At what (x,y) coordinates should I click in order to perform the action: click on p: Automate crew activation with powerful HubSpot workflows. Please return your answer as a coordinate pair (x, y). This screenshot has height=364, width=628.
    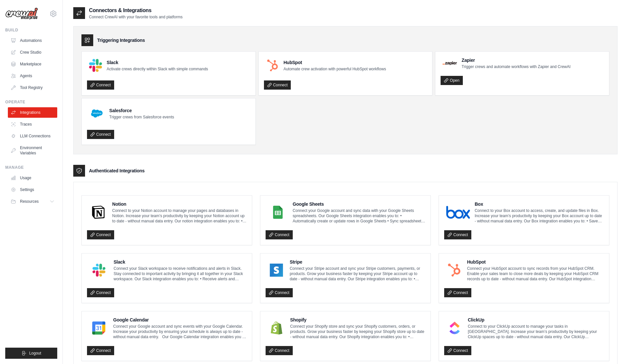
    Looking at the image, I should click on (335, 69).